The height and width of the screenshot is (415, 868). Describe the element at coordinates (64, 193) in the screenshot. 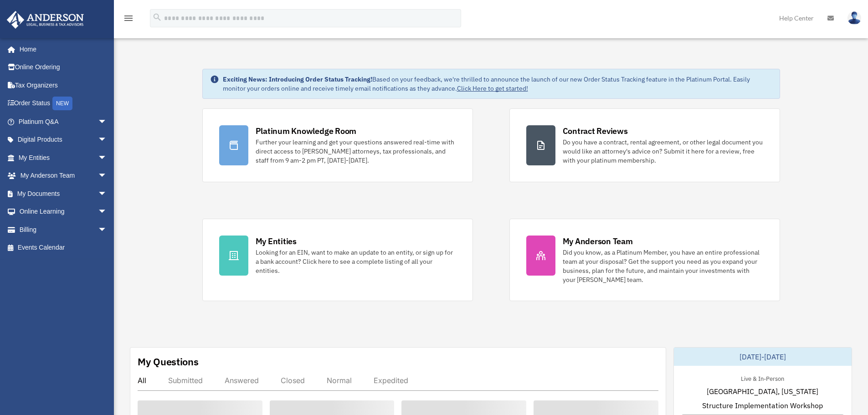

I see `a: My Documentsarrow_drop_down` at that location.